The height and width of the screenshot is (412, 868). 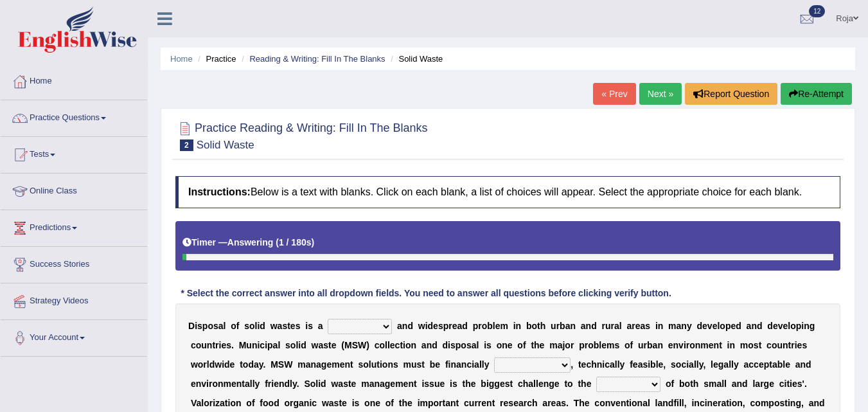 What do you see at coordinates (732, 94) in the screenshot?
I see `button: Report Question` at bounding box center [732, 94].